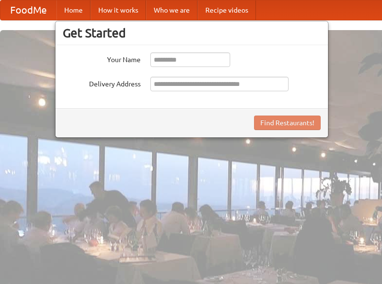 The width and height of the screenshot is (382, 284). Describe the element at coordinates (118, 10) in the screenshot. I see `a: How it works` at that location.